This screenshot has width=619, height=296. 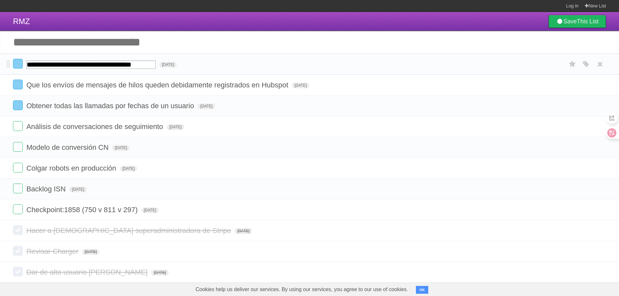 What do you see at coordinates (83, 210) in the screenshot?
I see `span: Checkpoint:1858 (750 v 811 v 297)` at bounding box center [83, 210].